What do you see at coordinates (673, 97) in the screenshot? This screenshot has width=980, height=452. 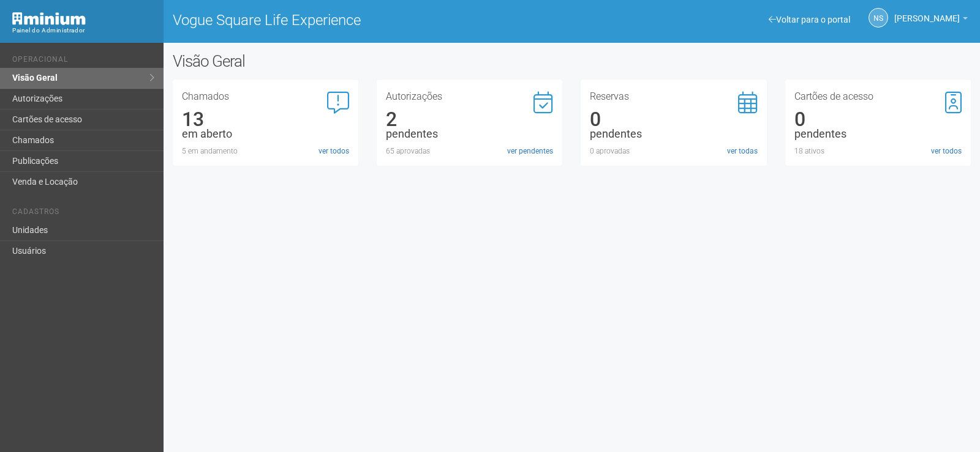 I see `h3: Reservas` at bounding box center [673, 97].